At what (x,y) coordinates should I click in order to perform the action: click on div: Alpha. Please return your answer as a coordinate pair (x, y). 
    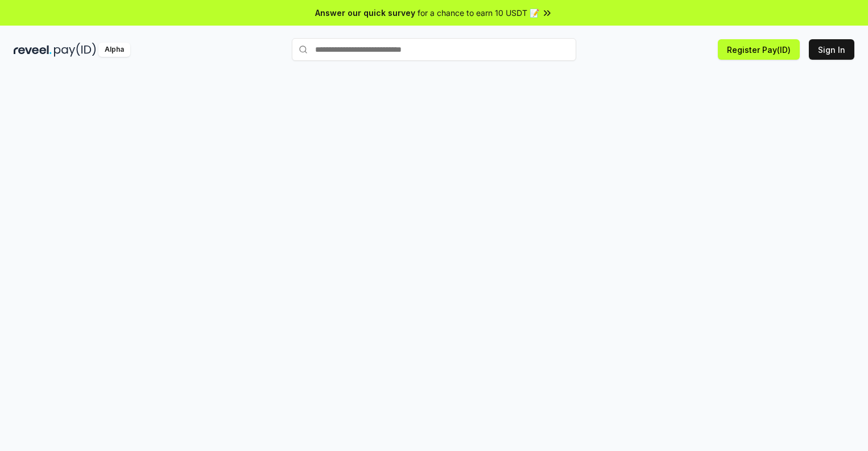
    Looking at the image, I should click on (114, 49).